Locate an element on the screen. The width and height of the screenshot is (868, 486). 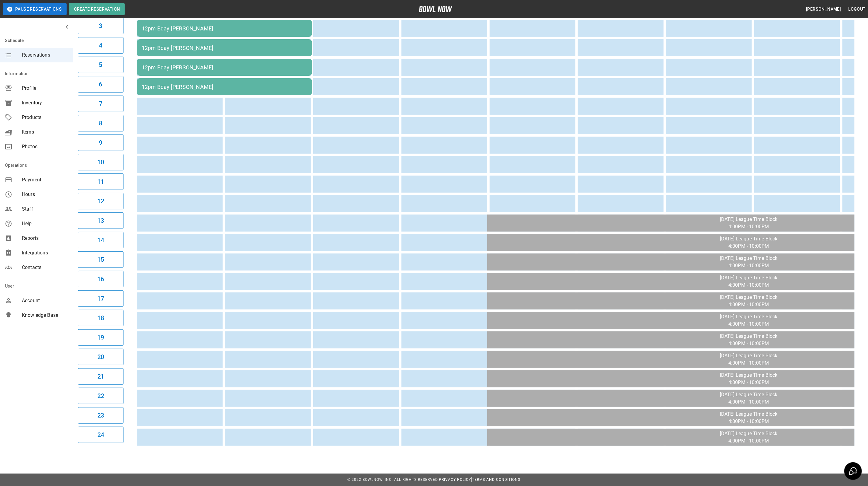
button: 18 is located at coordinates (101, 318).